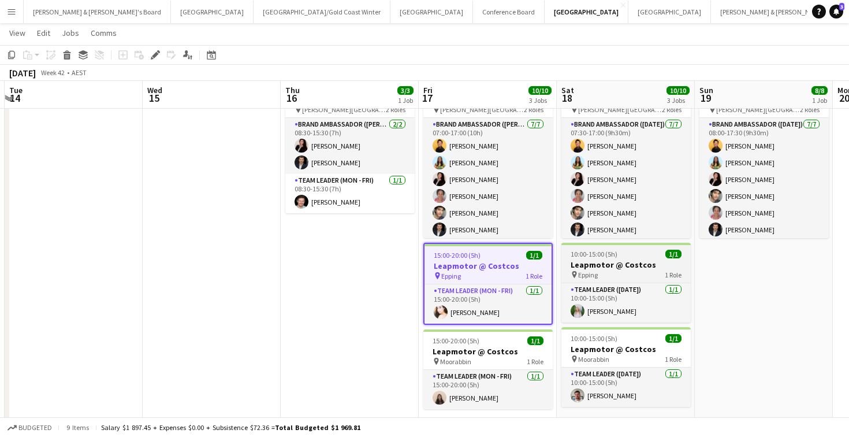 The width and height of the screenshot is (849, 437). I want to click on span: Total Budgeted $1 969.81, so click(318, 427).